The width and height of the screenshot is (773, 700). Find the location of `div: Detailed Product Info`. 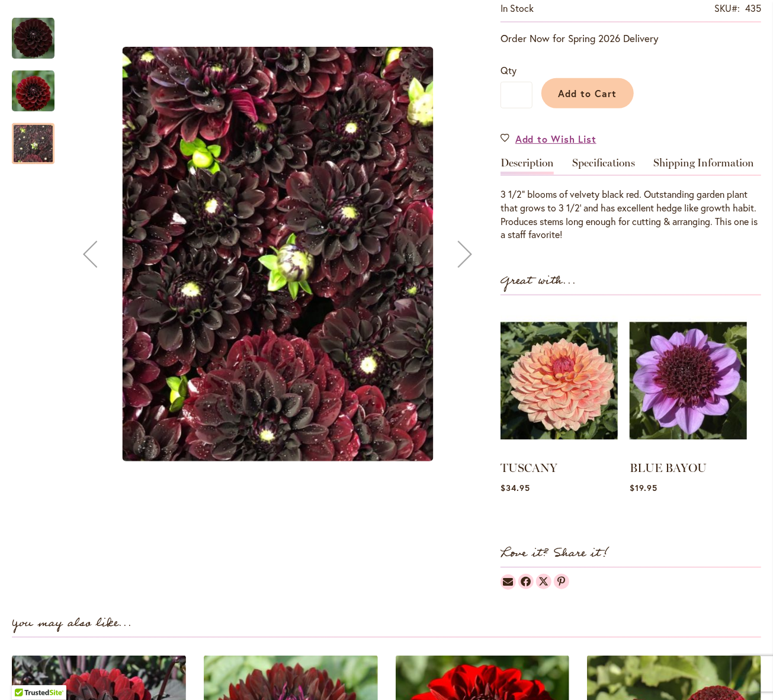

div: Detailed Product Info is located at coordinates (631, 200).